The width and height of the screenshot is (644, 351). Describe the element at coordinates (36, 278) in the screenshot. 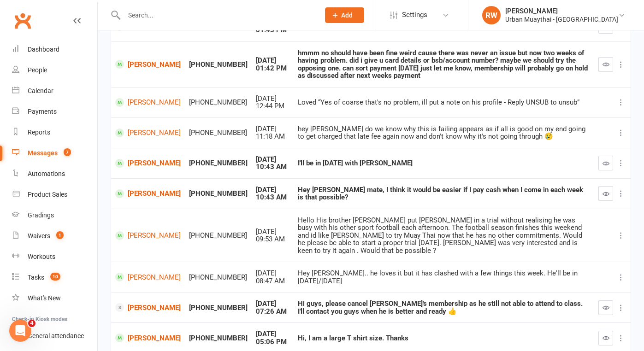

I see `div: Tasks` at that location.